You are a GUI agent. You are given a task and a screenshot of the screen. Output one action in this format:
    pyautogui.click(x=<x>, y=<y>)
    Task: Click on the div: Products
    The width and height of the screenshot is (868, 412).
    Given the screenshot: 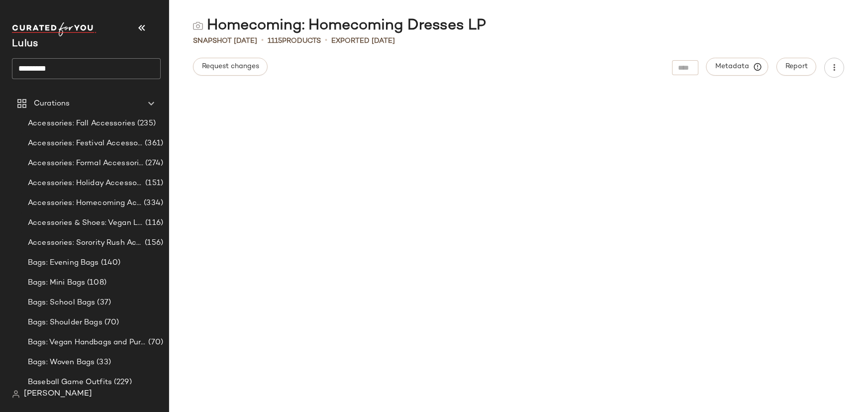 What is the action you would take?
    pyautogui.click(x=294, y=41)
    